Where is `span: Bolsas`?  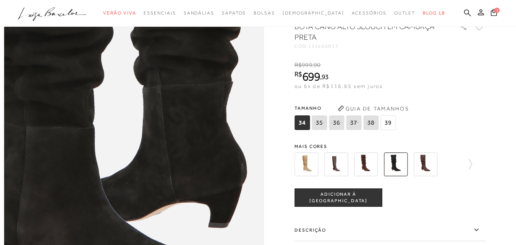
span: Bolsas is located at coordinates (265, 13).